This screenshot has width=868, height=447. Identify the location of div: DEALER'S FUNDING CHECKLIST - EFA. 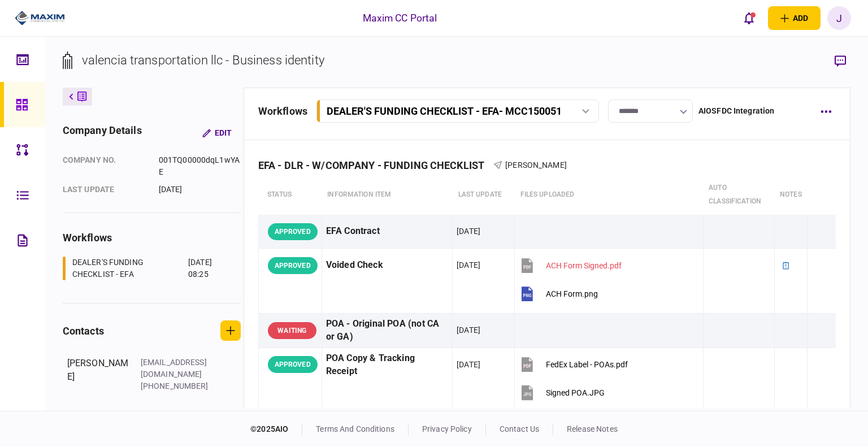
(129, 268).